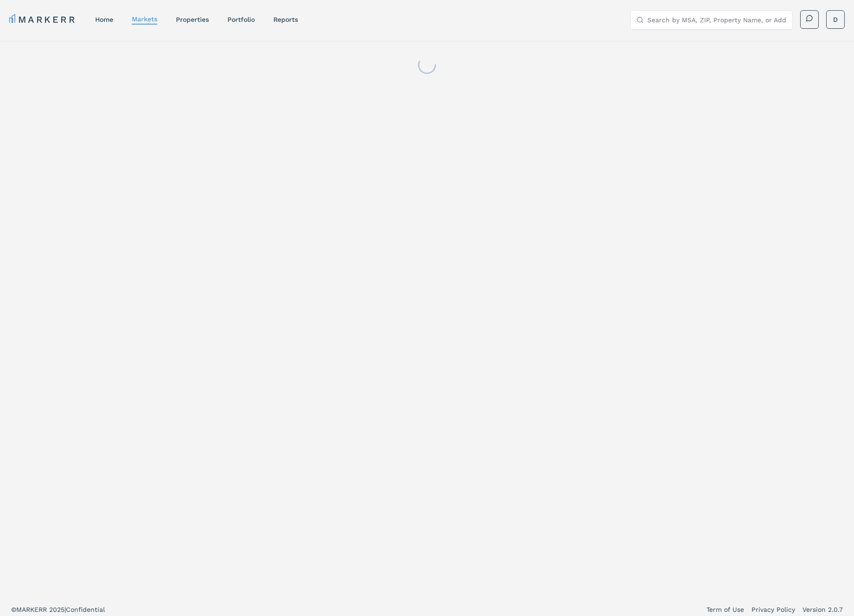 The width and height of the screenshot is (854, 616). Describe the element at coordinates (286, 19) in the screenshot. I see `a: reports` at that location.